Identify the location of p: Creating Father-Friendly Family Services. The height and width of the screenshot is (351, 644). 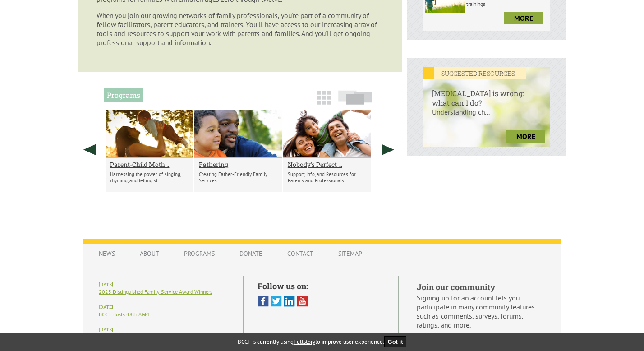
(238, 177).